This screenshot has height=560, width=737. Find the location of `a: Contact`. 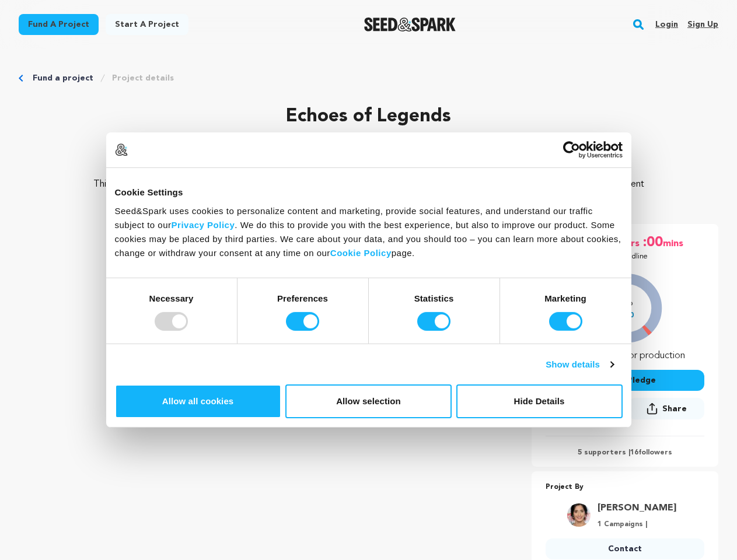

a: Contact is located at coordinates (625, 549).